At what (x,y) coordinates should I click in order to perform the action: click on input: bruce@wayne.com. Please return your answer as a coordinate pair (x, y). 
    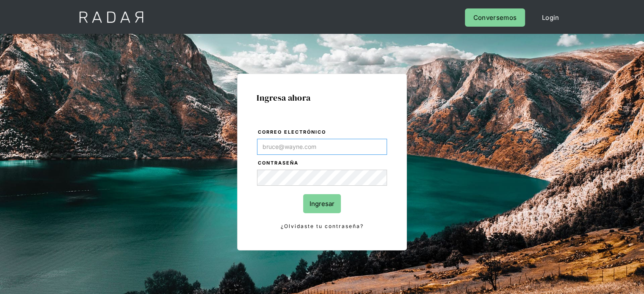
    Looking at the image, I should click on (321, 147).